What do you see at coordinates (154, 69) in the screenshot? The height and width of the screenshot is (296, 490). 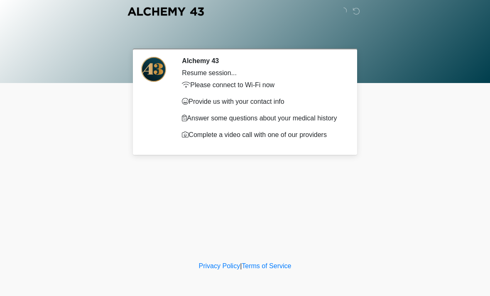 I see `img: Agent Avatar` at bounding box center [154, 69].